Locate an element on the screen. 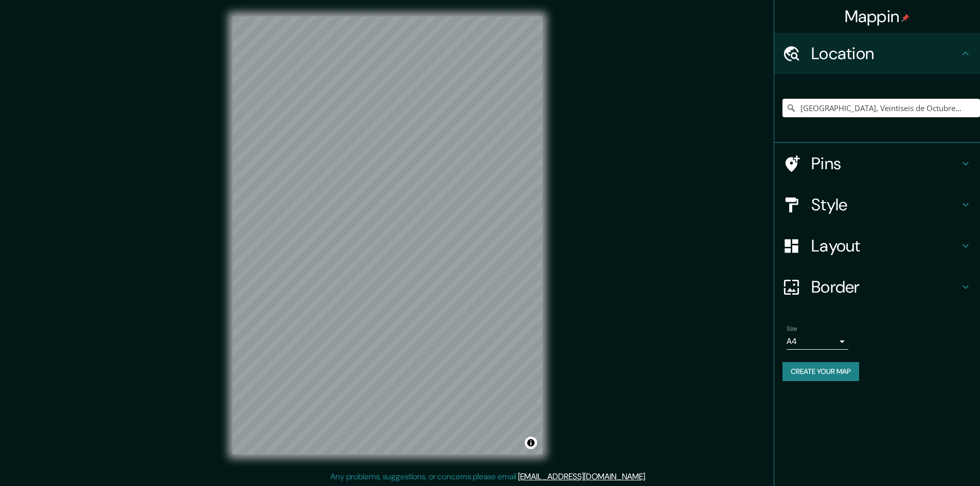 This screenshot has height=486, width=980. h4: Location is located at coordinates (885, 53).